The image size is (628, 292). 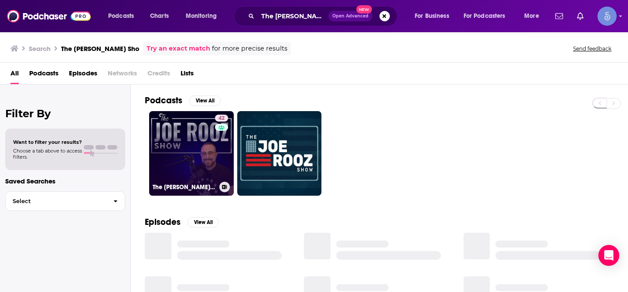 What do you see at coordinates (83, 75) in the screenshot?
I see `a: Episodes` at bounding box center [83, 75].